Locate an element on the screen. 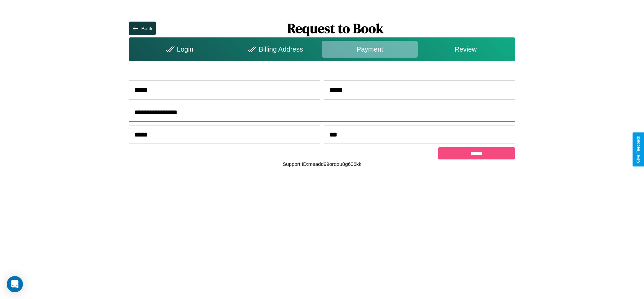 The width and height of the screenshot is (644, 299). div: Open Intercom Messenger is located at coordinates (15, 284).